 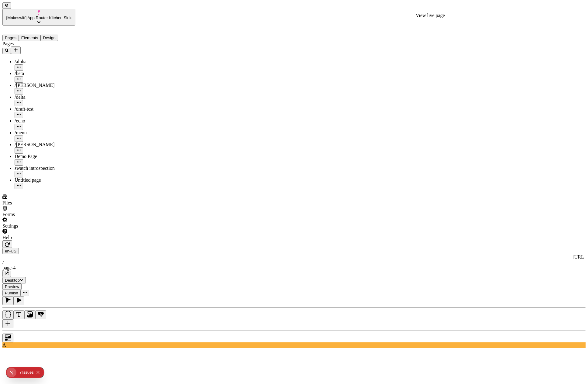 What do you see at coordinates (49, 38) in the screenshot?
I see `button: Design` at bounding box center [49, 38].